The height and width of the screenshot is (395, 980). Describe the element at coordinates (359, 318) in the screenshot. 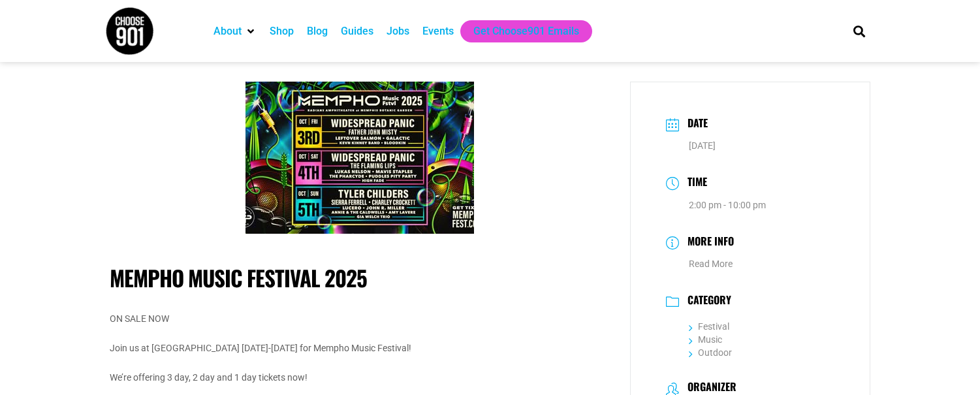

I see `p: ON SALE NOW` at that location.